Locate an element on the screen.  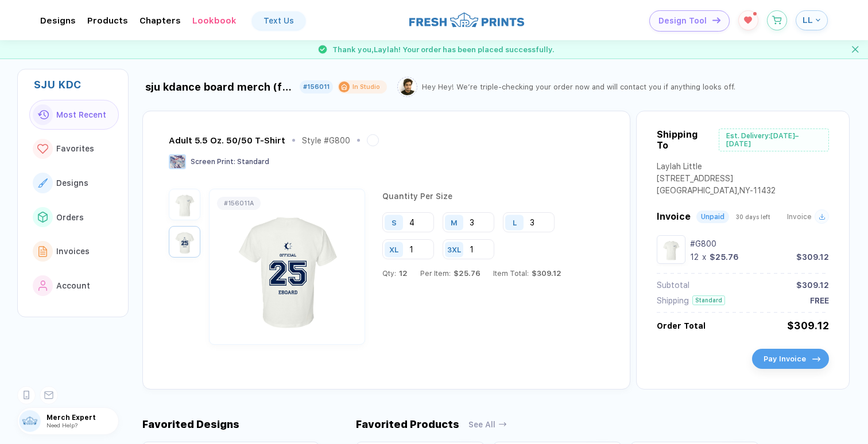
span: LL is located at coordinates (808, 20).